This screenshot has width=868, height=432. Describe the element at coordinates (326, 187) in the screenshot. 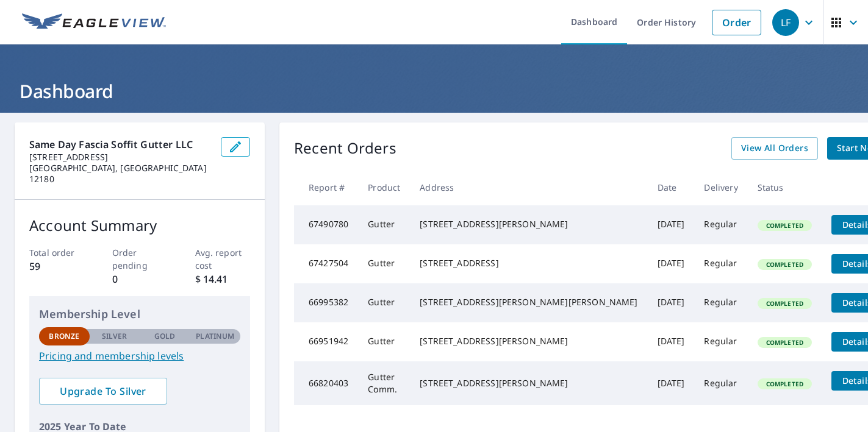

I see `th: Report #` at that location.